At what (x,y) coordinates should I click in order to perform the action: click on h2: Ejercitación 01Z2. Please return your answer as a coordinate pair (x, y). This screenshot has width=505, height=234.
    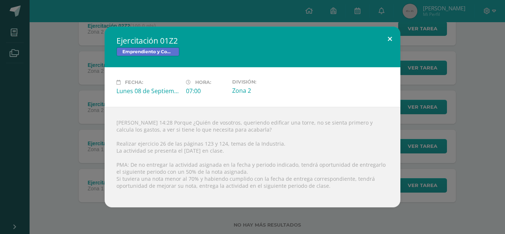
    Looking at the image, I should click on (252, 41).